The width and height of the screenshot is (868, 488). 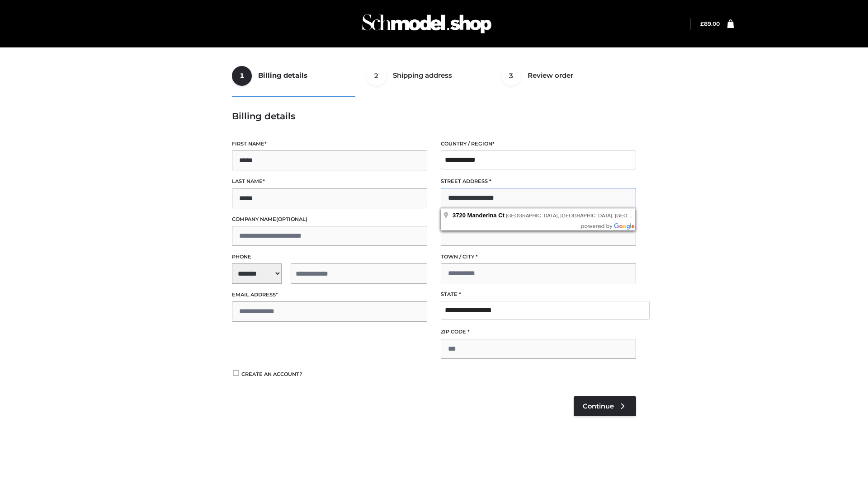 I want to click on a: Continue, so click(x=605, y=406).